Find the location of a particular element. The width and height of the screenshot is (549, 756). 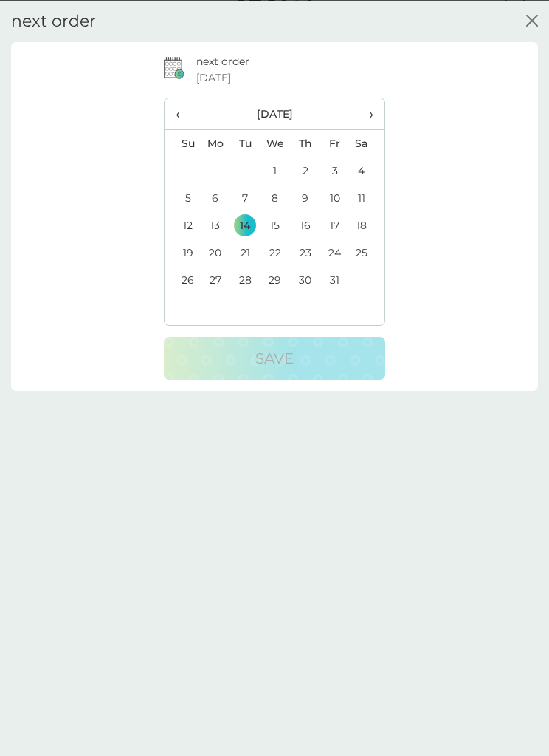

td: 30 is located at coordinates (306, 280).